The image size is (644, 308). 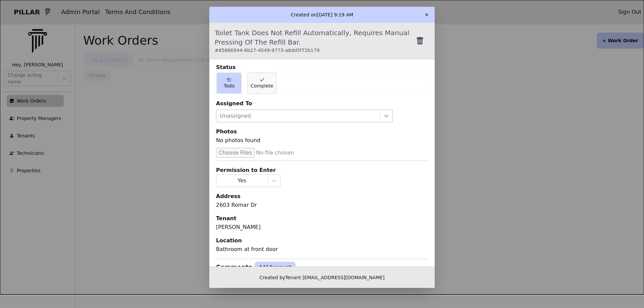 I want to click on div: Permission to Enter, so click(x=322, y=170).